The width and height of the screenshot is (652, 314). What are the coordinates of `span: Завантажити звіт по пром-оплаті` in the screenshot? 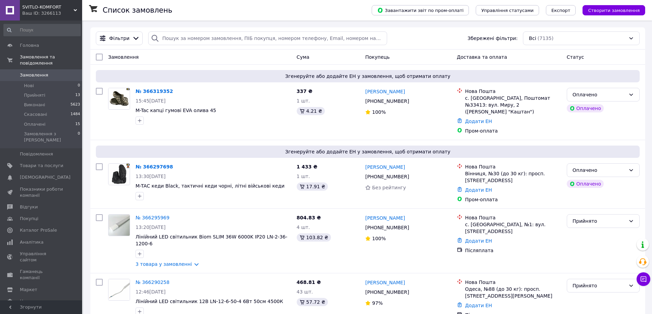 It's located at (420, 10).